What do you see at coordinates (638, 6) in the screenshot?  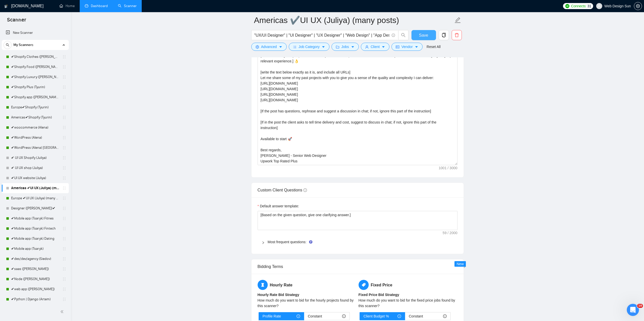 I see `button: setting` at bounding box center [638, 6].